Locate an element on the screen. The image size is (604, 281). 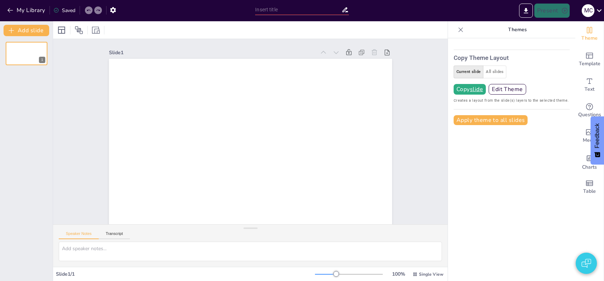
div: Add ready made slides is located at coordinates (590, 59).